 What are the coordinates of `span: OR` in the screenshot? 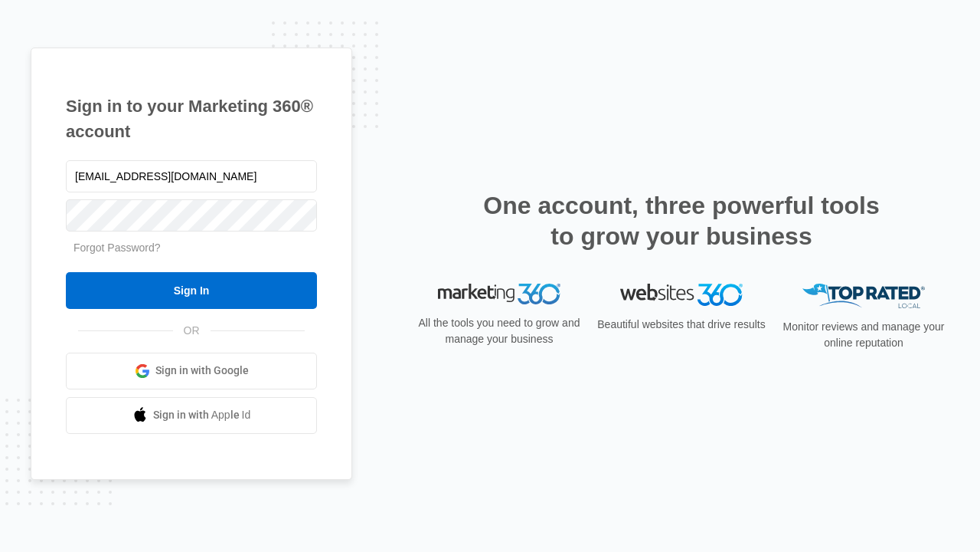 It's located at (192, 330).